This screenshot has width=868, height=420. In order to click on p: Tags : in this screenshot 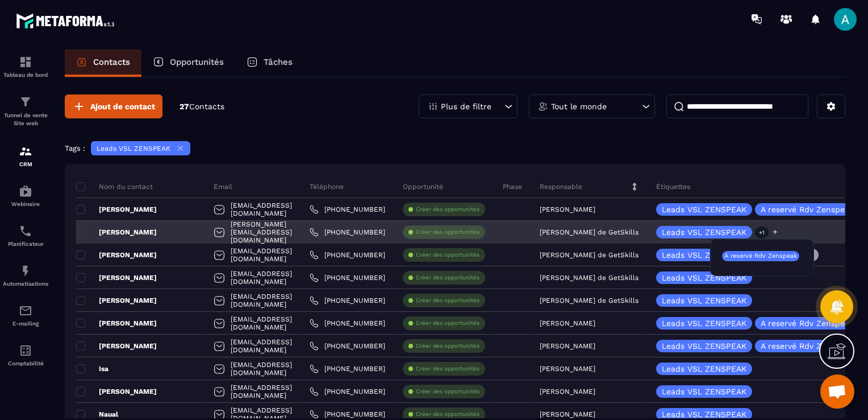, I will do `click(75, 148)`.